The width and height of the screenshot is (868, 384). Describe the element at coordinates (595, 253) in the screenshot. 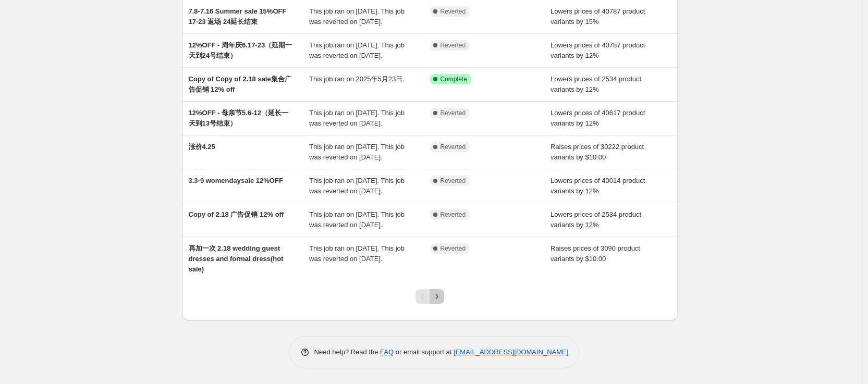

I see `span: Raises prices of 3090 product variants by $10.00` at that location.